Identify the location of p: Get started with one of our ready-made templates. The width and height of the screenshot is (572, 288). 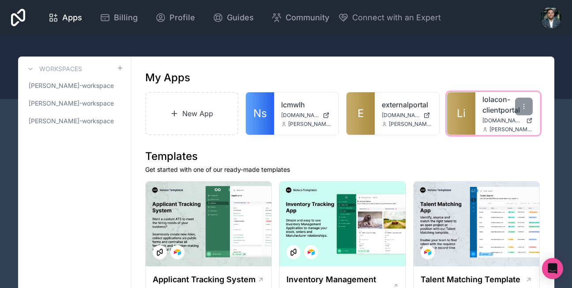
(342, 169).